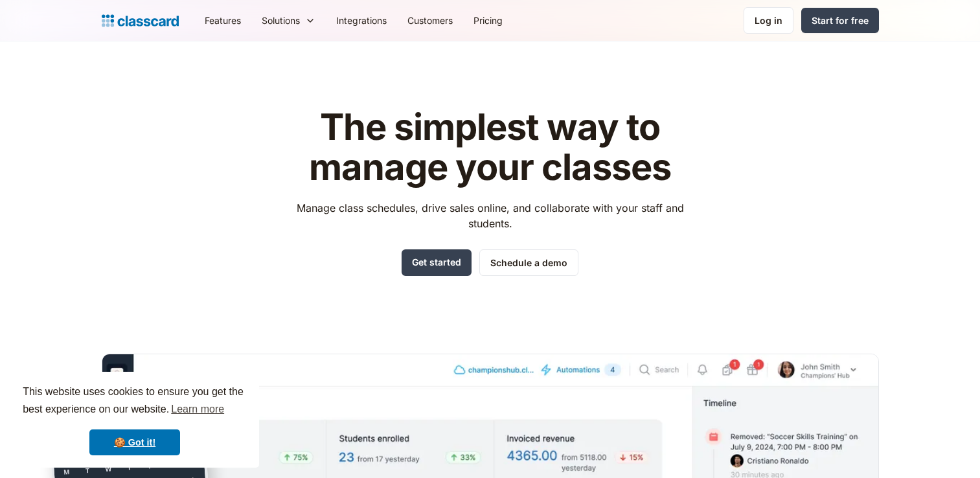 The width and height of the screenshot is (980, 478). I want to click on a: Schedule a demo, so click(528, 262).